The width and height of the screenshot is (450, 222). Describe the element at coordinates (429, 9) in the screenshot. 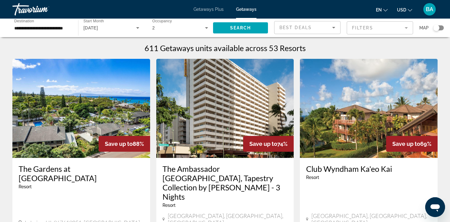

I see `button: User Menu` at that location.